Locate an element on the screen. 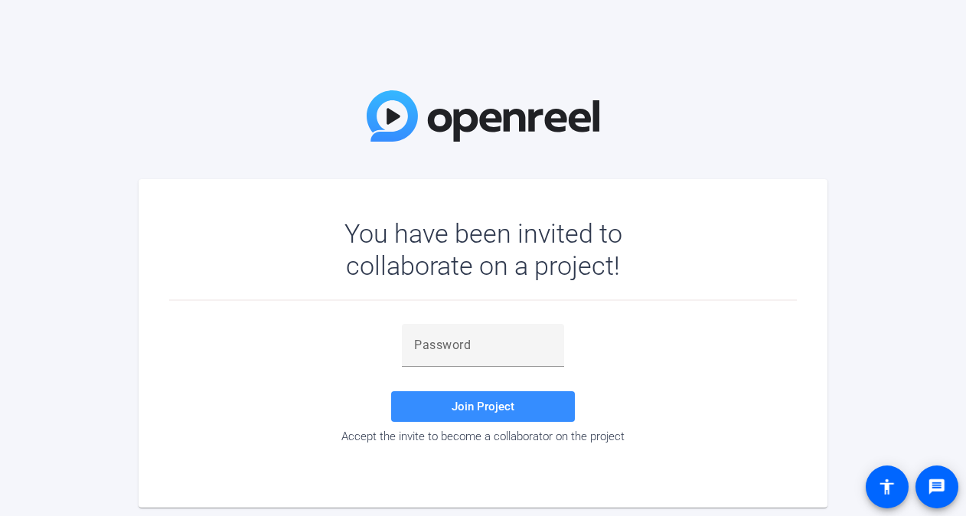 This screenshot has height=516, width=966. input: Password is located at coordinates (483, 345).